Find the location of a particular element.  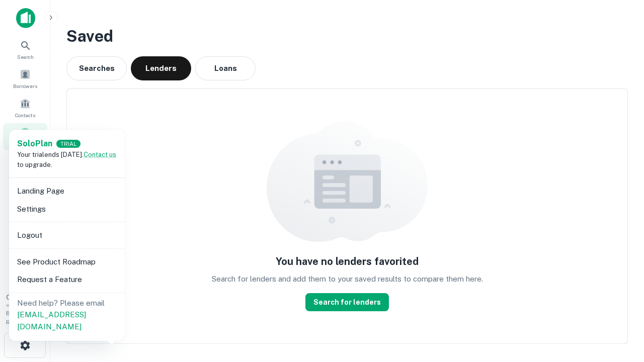

li: Landing Page is located at coordinates (67, 191).